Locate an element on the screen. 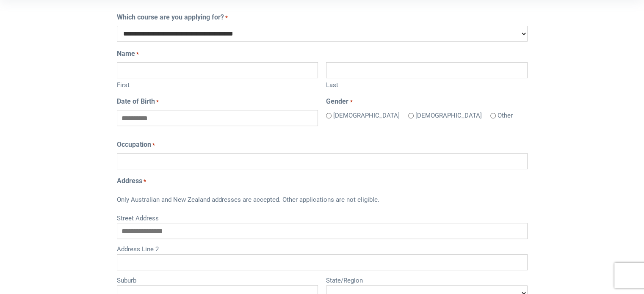 The image size is (644, 294). label: Which course are you applying for? is located at coordinates (172, 17).